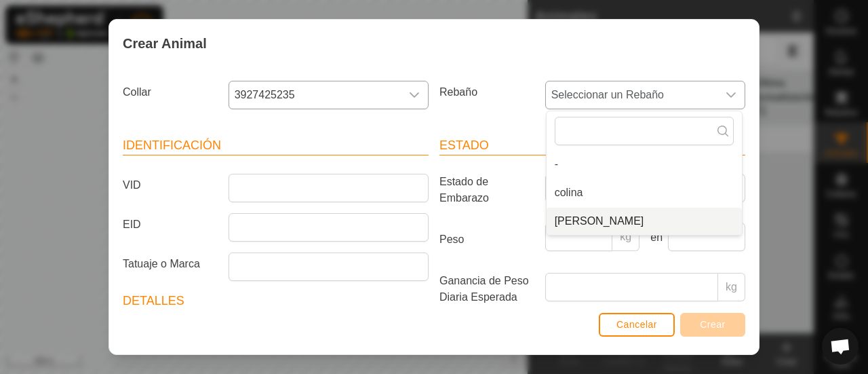  What do you see at coordinates (276, 146) in the screenshot?
I see `header: Identificación` at bounding box center [276, 146].